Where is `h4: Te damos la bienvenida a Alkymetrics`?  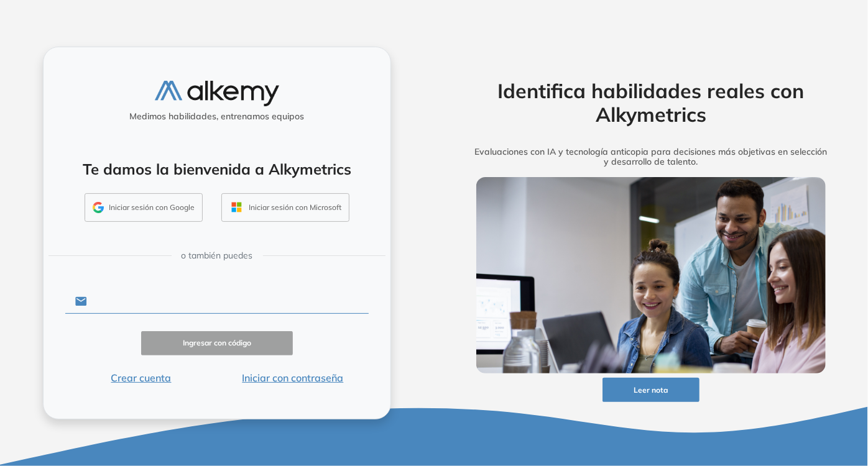
h4: Te damos la bienvenida a Alkymetrics is located at coordinates (217, 169).